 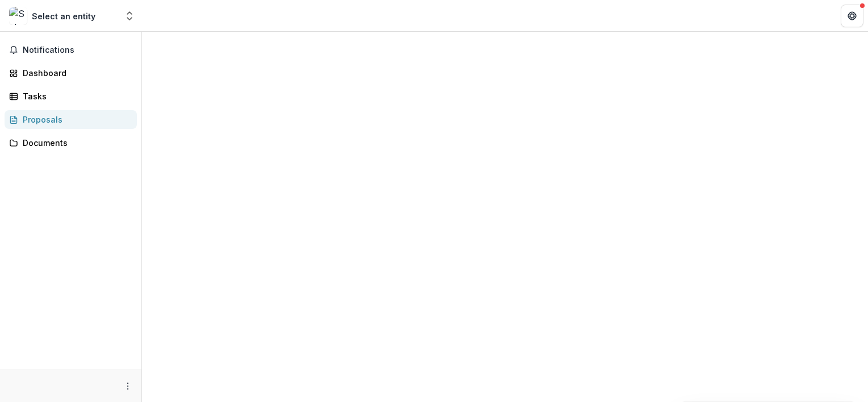 I want to click on div: Proposals, so click(x=75, y=119).